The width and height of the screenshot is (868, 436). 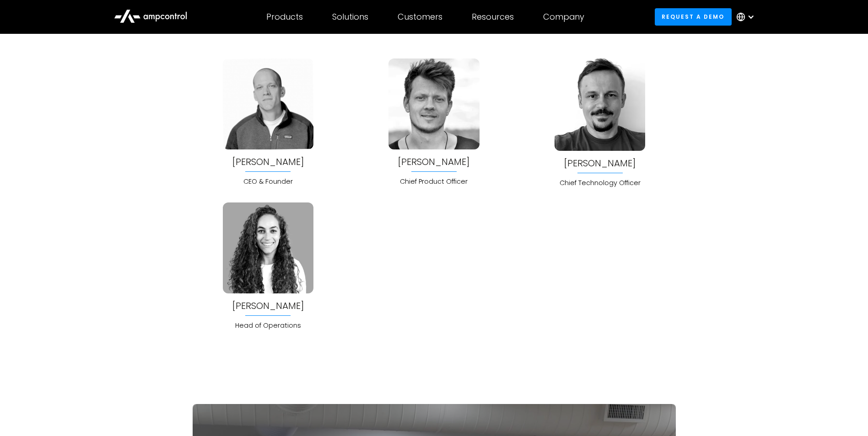 What do you see at coordinates (564, 17) in the screenshot?
I see `div: Company` at bounding box center [564, 17].